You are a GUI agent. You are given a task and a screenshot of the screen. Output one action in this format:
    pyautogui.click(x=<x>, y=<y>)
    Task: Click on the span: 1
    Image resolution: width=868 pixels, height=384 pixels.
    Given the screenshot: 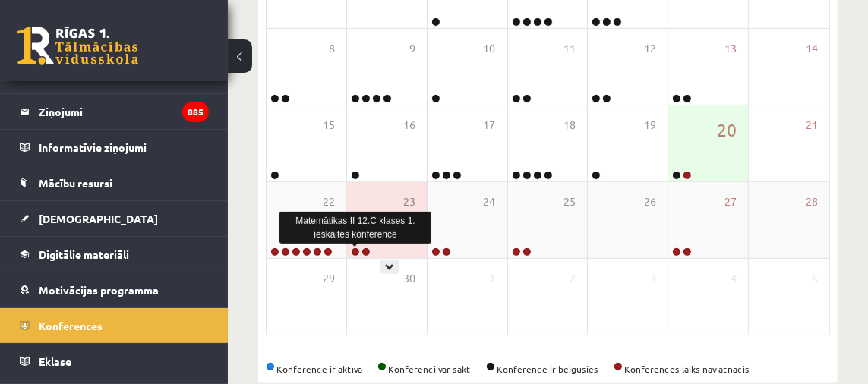 What is the action you would take?
    pyautogui.click(x=493, y=278)
    